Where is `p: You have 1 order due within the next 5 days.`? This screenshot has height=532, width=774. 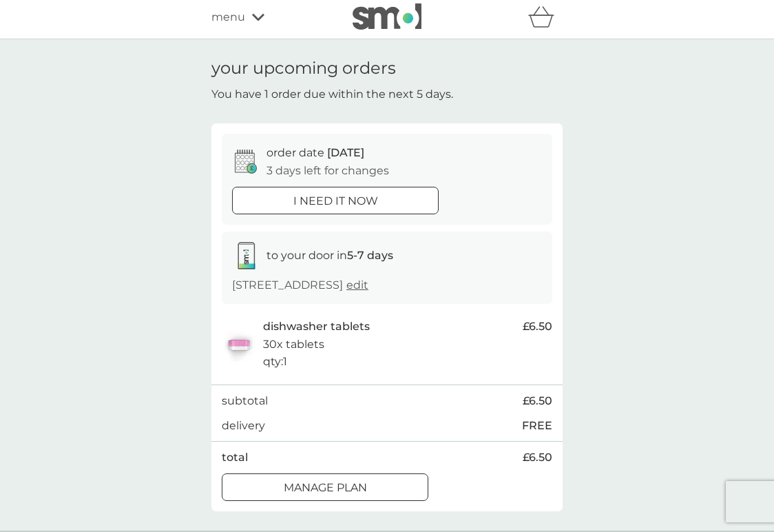
p: You have 1 order due within the next 5 days. is located at coordinates (332, 94).